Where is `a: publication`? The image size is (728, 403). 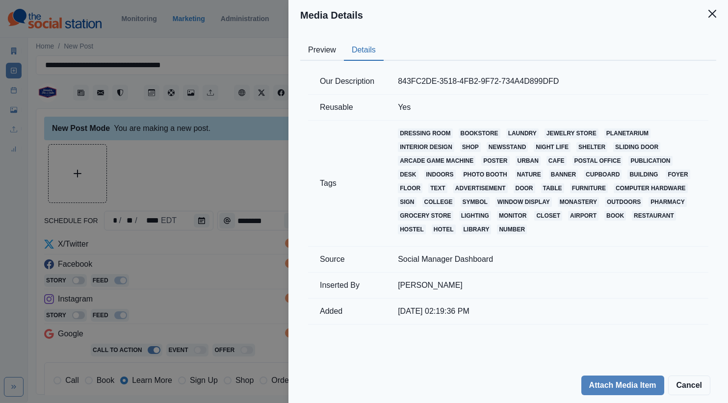 a: publication is located at coordinates (650, 161).